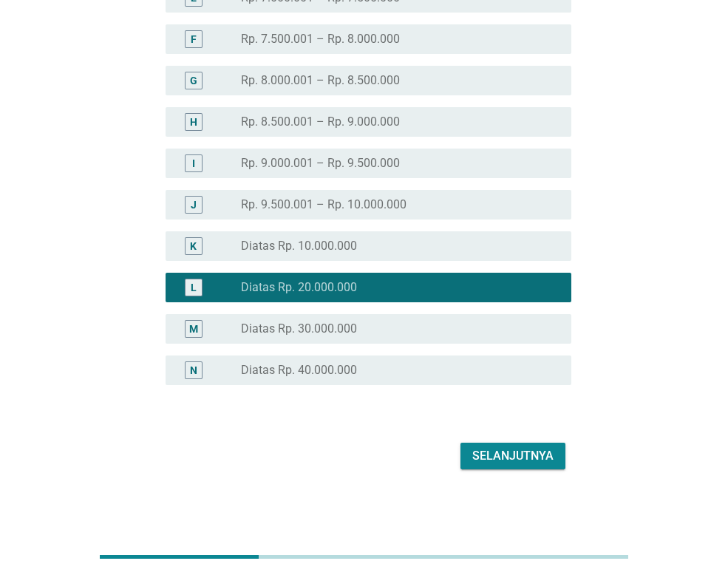 The image size is (728, 575). What do you see at coordinates (194, 286) in the screenshot?
I see `div: L` at bounding box center [194, 286].